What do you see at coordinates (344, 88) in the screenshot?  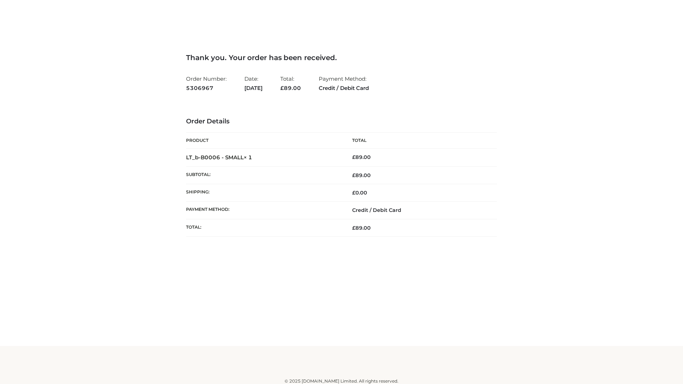 I see `strong: Credit / Debit Card` at bounding box center [344, 88].